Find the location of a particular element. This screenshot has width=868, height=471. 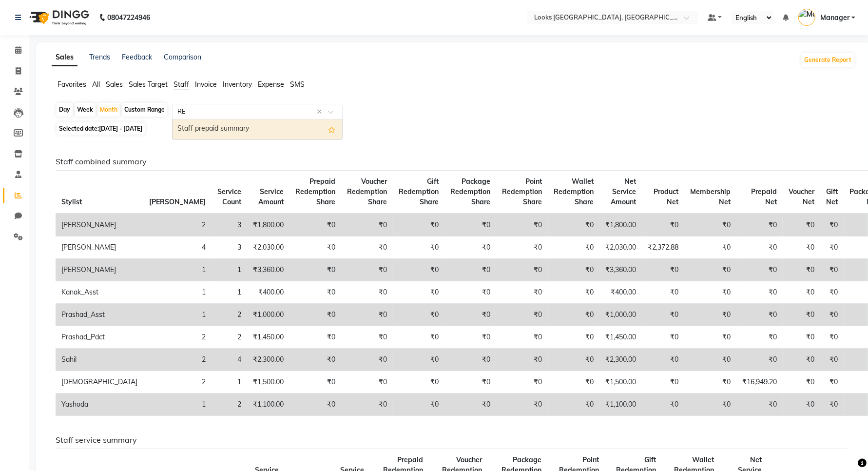

span: Selected date: is located at coordinates (100, 129).